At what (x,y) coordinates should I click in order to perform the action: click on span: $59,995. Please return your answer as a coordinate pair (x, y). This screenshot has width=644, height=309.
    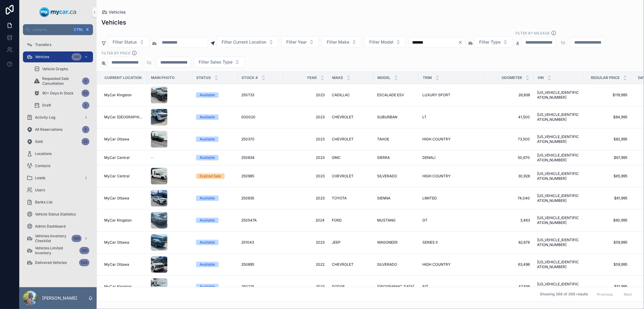
    Looking at the image, I should click on (608, 264).